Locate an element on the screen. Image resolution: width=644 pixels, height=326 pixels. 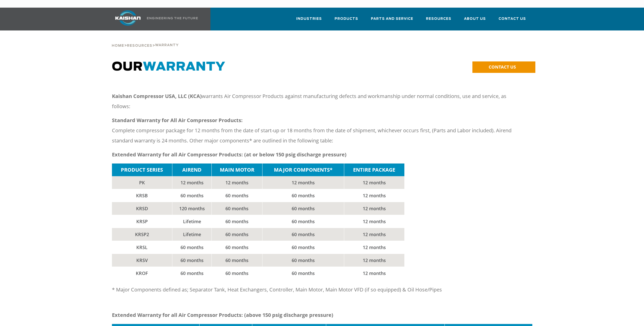
span: Products is located at coordinates (346, 19).